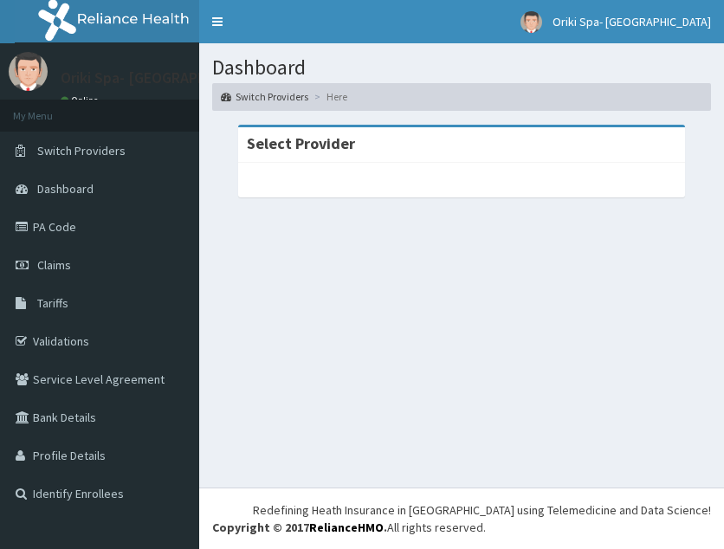 This screenshot has height=549, width=724. Describe the element at coordinates (462, 518) in the screenshot. I see `footer: All rights reserved.` at that location.